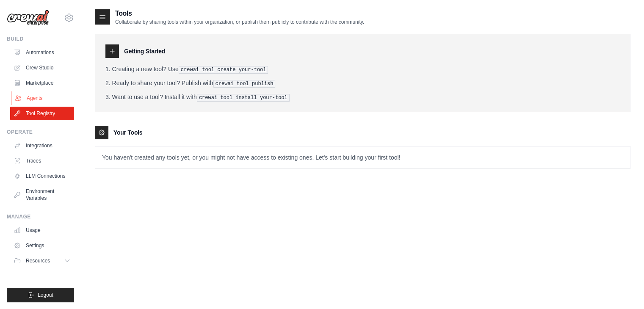  Describe the element at coordinates (42, 53) in the screenshot. I see `a: Automations` at that location.